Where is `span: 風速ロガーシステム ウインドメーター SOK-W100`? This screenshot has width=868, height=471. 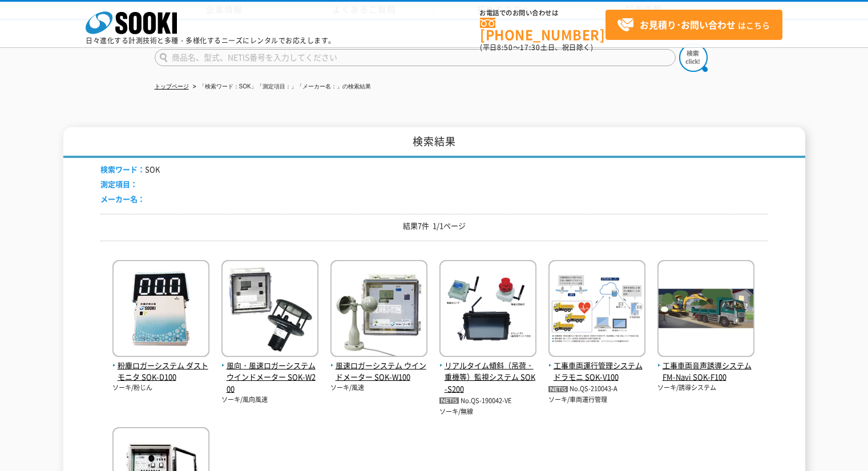
span: 風速ロガーシステム ウインドメーター SOK-W100 is located at coordinates (379, 372).